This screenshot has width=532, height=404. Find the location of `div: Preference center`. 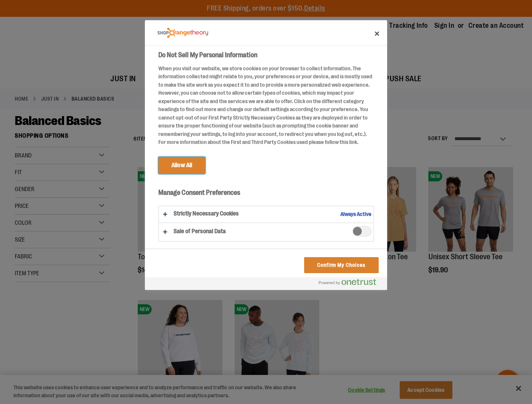

div: Preference center is located at coordinates (266, 155).